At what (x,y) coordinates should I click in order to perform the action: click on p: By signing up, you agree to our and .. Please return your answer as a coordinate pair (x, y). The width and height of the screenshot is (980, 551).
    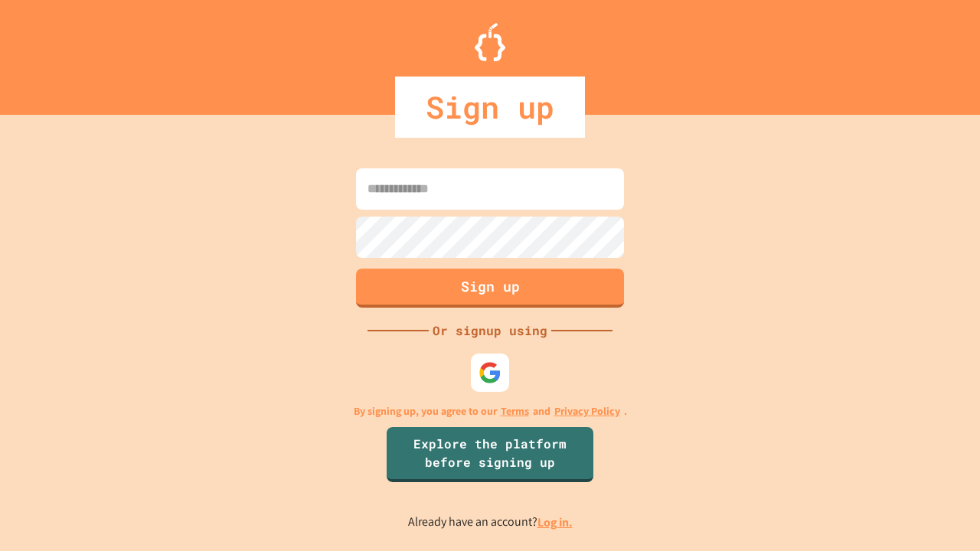
    Looking at the image, I should click on (490, 411).